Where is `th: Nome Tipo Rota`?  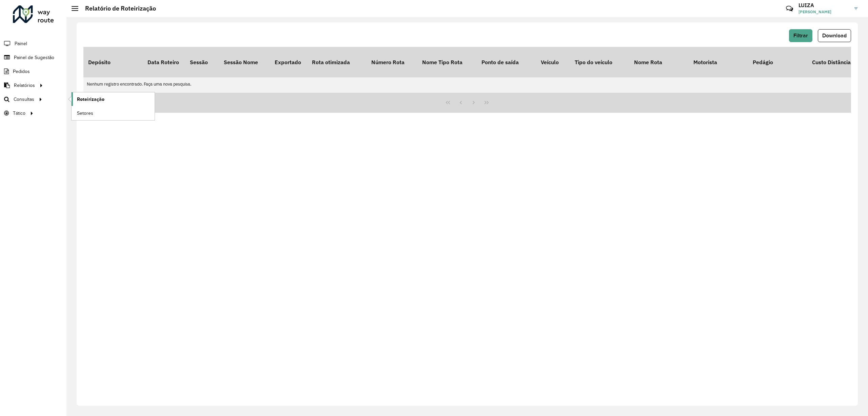 th: Nome Tipo Rota is located at coordinates (447, 62).